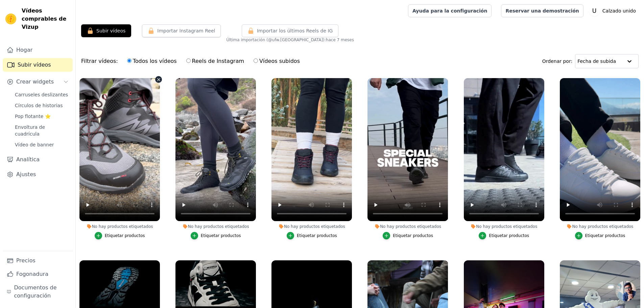 This screenshot has height=308, width=644. I want to click on a: Ayuda para la configuración, so click(450, 11).